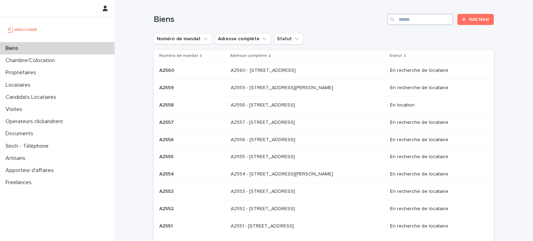 This screenshot has height=241, width=533. I want to click on p: Propriétaires, so click(22, 72).